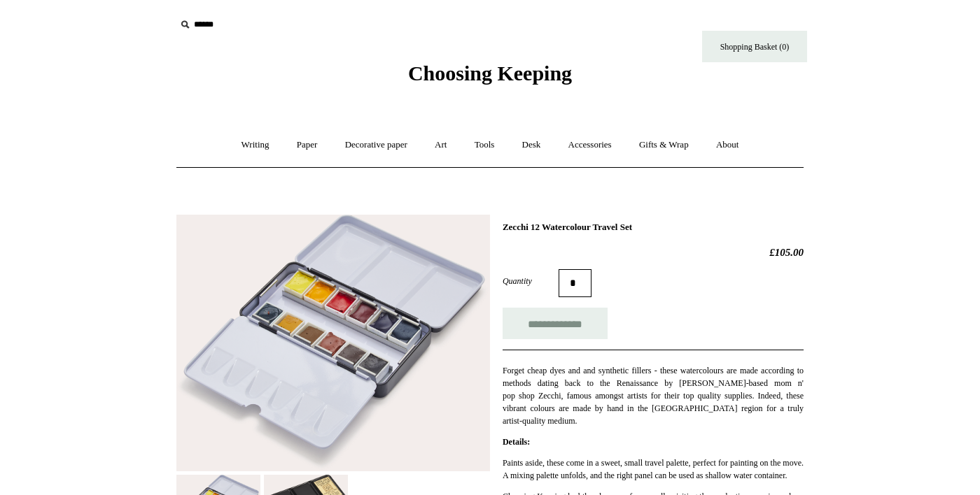 The height and width of the screenshot is (495, 980). What do you see at coordinates (485, 145) in the screenshot?
I see `a: Tools` at bounding box center [485, 145].